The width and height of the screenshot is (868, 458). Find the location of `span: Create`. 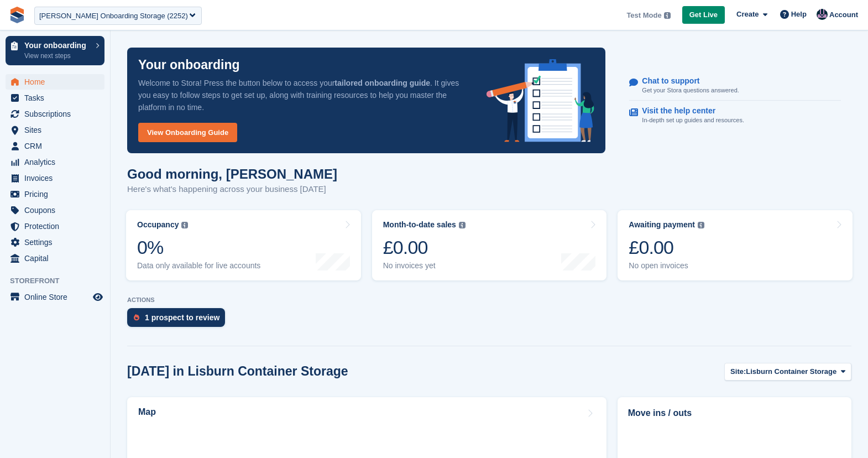

span: Create is located at coordinates (747, 14).